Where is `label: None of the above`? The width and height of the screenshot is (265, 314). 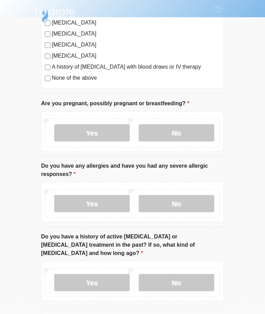
label: None of the above is located at coordinates (136, 78).